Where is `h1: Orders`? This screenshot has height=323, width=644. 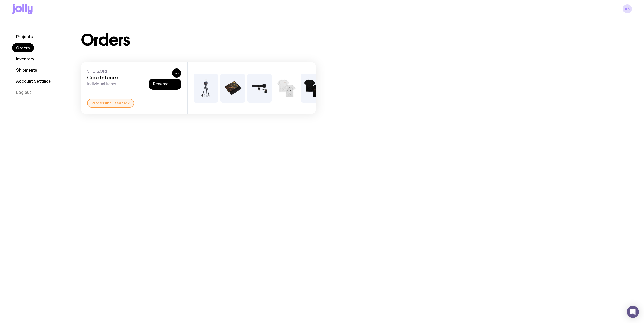
h1: Orders is located at coordinates (105, 40).